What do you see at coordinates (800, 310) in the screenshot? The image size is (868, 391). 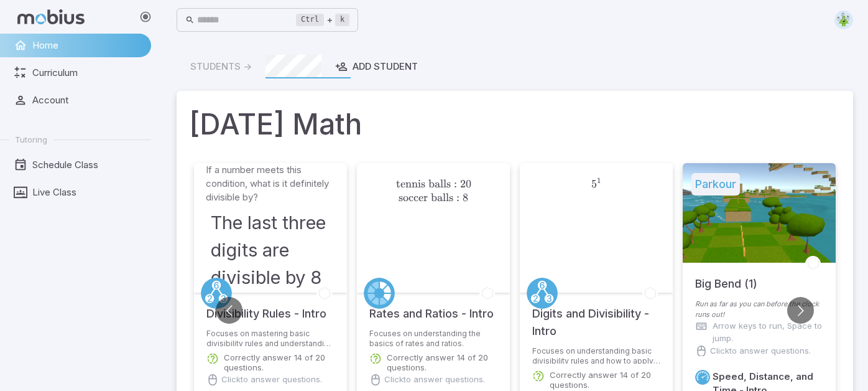 I see `button: Go to next slide` at bounding box center [800, 310].